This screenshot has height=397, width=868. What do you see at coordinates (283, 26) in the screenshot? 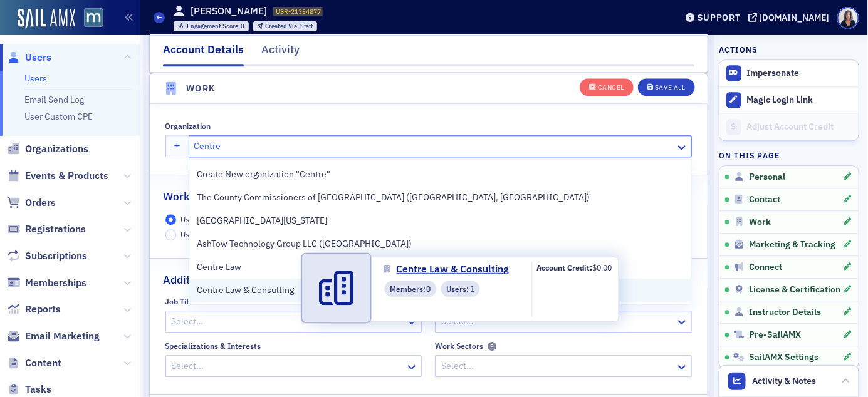
I see `span: Created Via :` at bounding box center [283, 26].